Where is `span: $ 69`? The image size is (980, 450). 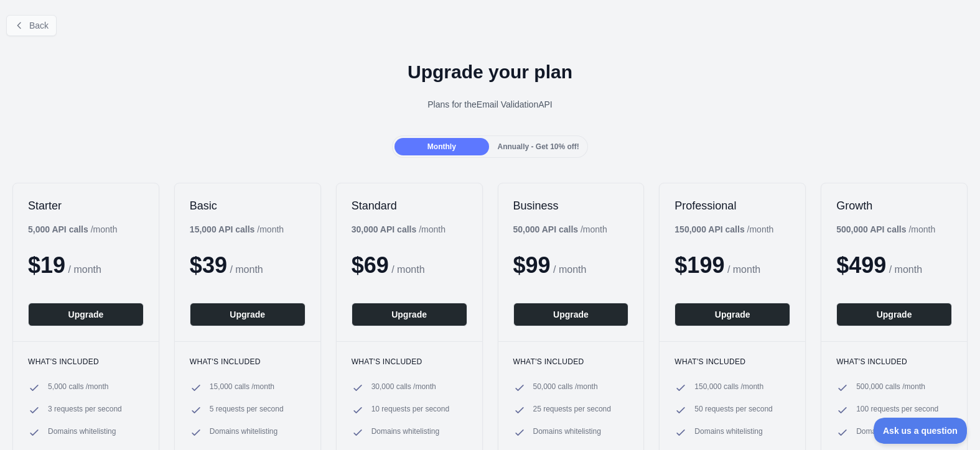 span: $ 69 is located at coordinates (370, 265).